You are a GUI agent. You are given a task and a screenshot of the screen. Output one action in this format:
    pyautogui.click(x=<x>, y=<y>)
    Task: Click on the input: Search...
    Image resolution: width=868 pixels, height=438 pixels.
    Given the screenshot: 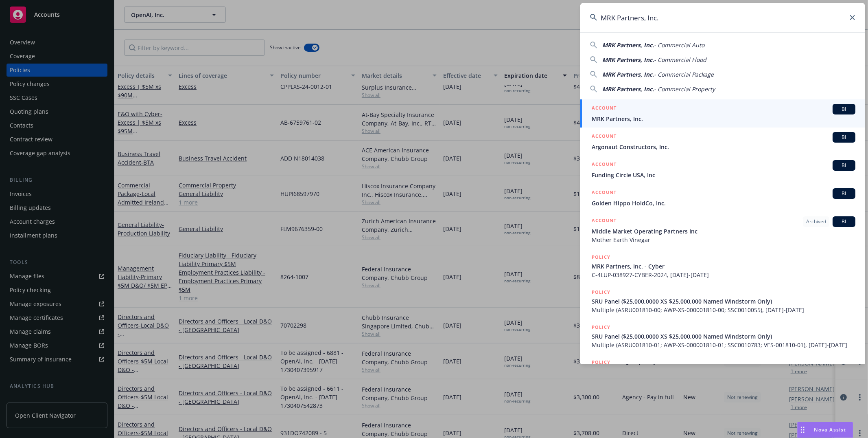 What is the action you would take?
    pyautogui.click(x=723, y=17)
    